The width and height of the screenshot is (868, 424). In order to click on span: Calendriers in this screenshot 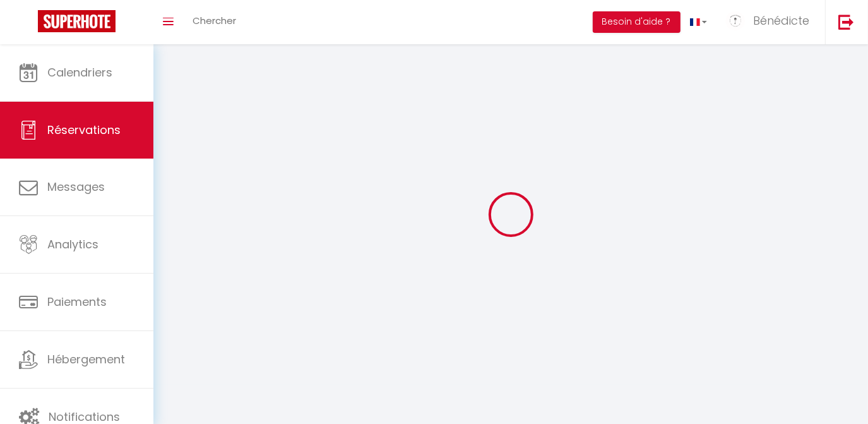, I will do `click(80, 72)`.